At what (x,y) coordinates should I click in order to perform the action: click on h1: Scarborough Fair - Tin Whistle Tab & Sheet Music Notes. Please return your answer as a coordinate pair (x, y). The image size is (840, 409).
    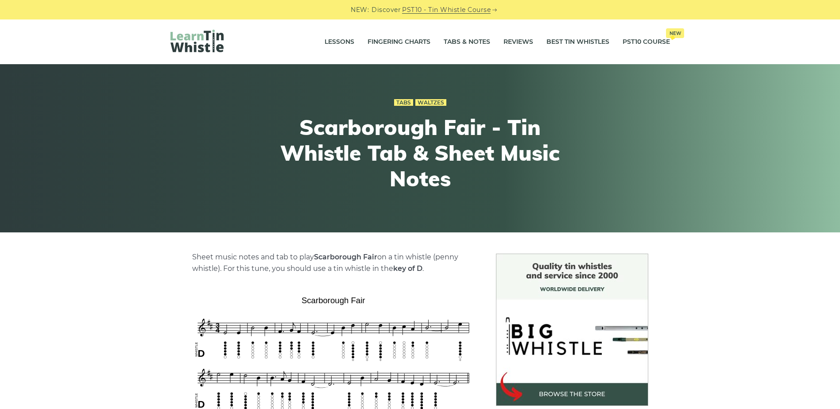
    Looking at the image, I should click on (420, 153).